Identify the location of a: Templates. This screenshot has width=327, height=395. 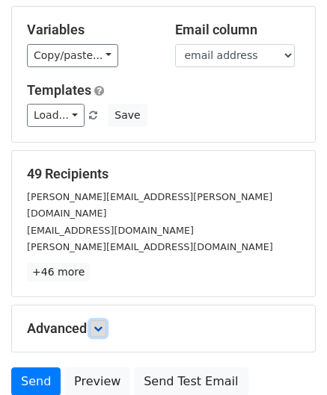
(59, 90).